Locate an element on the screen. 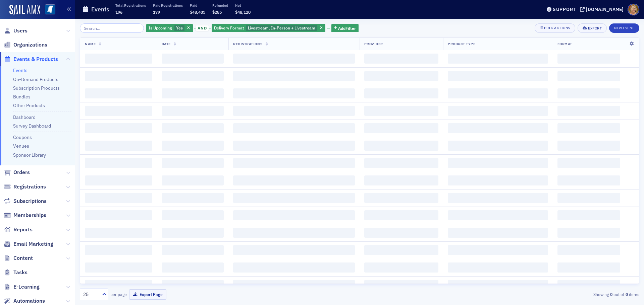  span: Provider is located at coordinates (374, 44).